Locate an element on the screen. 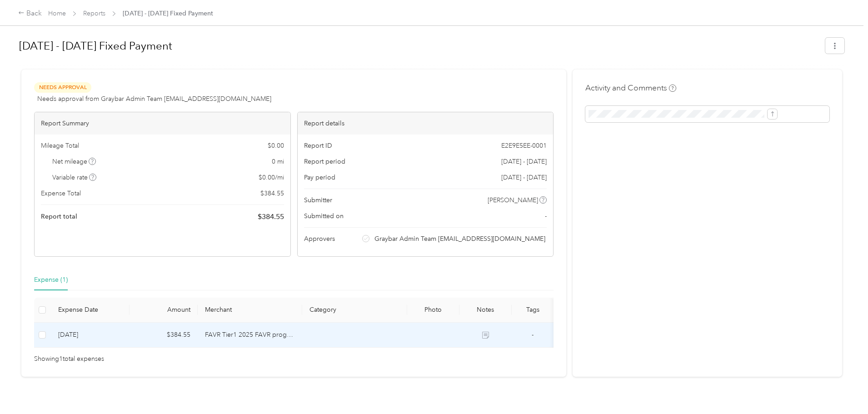 The height and width of the screenshot is (414, 868). span: $ 0.00 / mi is located at coordinates (271, 177).